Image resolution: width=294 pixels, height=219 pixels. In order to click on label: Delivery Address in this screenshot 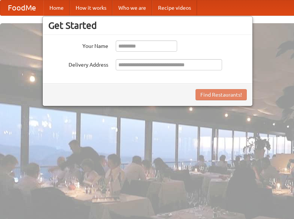, I will do `click(78, 64)`.